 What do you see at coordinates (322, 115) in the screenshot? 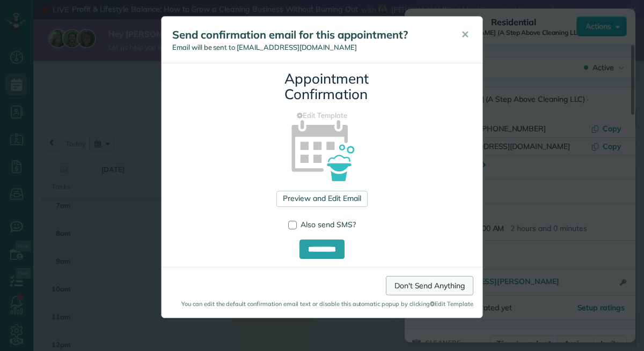
I see `a: Edit Template` at bounding box center [322, 115].